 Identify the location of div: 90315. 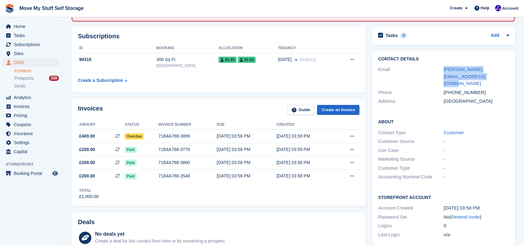
(117, 60).